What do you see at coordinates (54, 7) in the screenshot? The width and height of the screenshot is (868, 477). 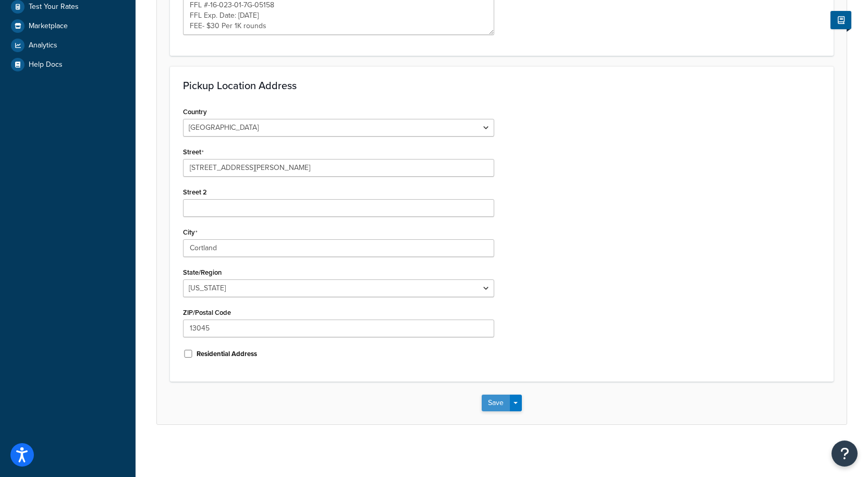 I see `span: Test Your Rates` at bounding box center [54, 7].